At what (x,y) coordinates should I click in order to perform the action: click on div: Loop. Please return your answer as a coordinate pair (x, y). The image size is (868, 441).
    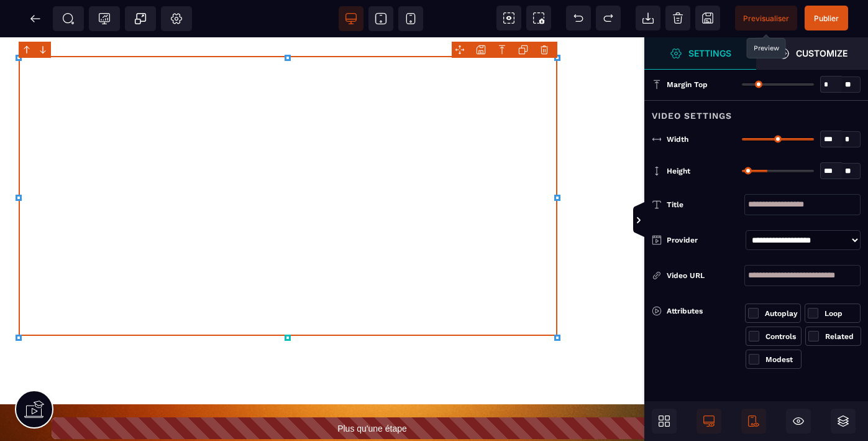
    Looking at the image, I should click on (840, 313).